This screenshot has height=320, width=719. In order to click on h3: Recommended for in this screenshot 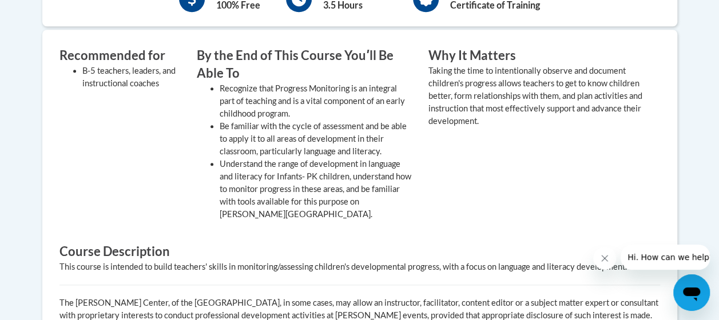, I will do `click(119, 55)`.